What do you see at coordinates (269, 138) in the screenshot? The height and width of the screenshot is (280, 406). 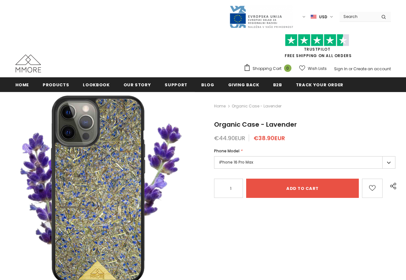 I see `span: €38.90EUR` at bounding box center [269, 138].